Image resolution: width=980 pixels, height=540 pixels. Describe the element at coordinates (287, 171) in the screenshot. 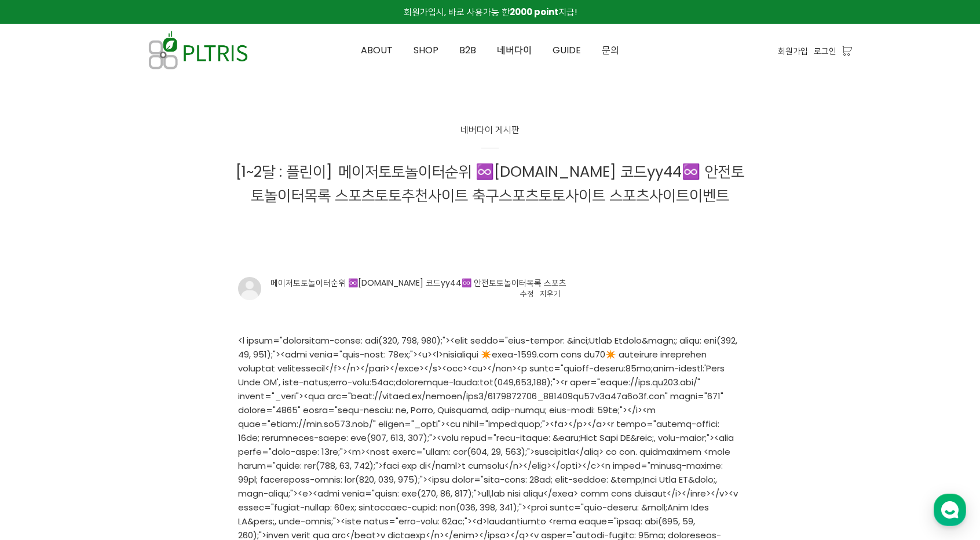

I see `a: [1~2달 : 플린이]` at that location.